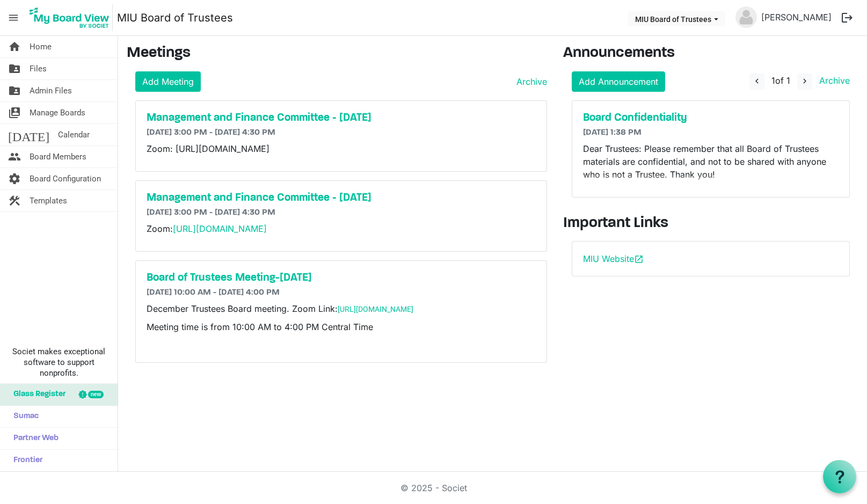 The height and width of the screenshot is (504, 867). Describe the element at coordinates (747, 17) in the screenshot. I see `img: no-profile-picture.svg` at that location.